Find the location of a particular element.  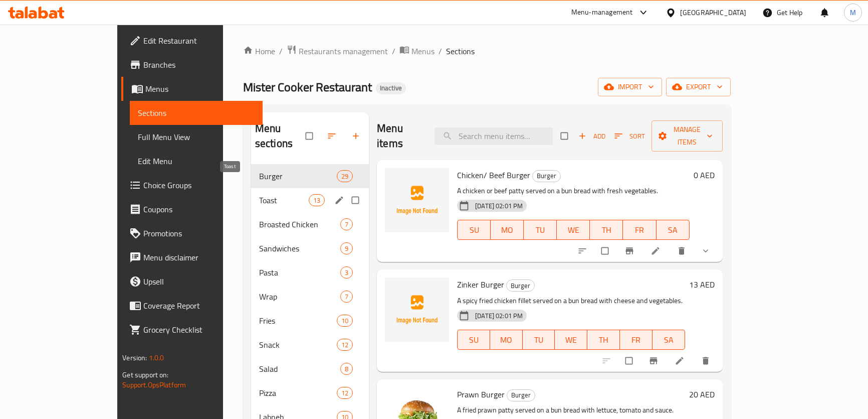

span: Wrap is located at coordinates (300, 296).